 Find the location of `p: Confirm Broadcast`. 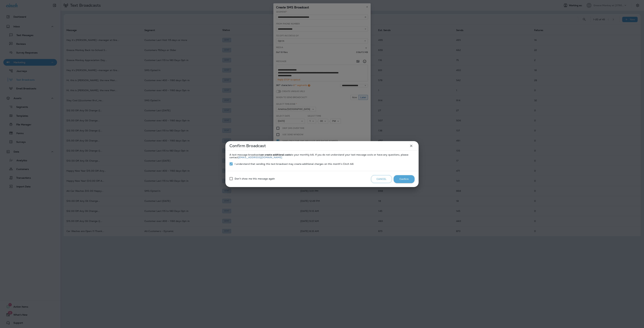

p: Confirm Broadcast is located at coordinates (247, 146).